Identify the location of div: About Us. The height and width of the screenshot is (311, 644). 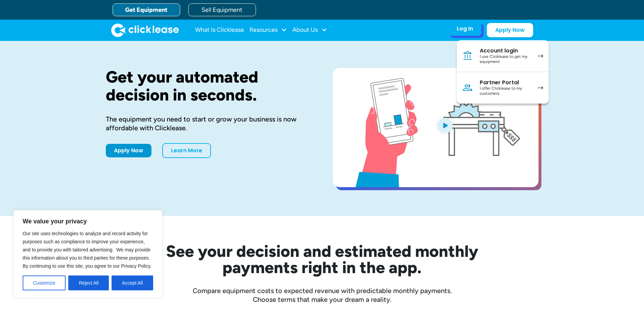
(309, 30).